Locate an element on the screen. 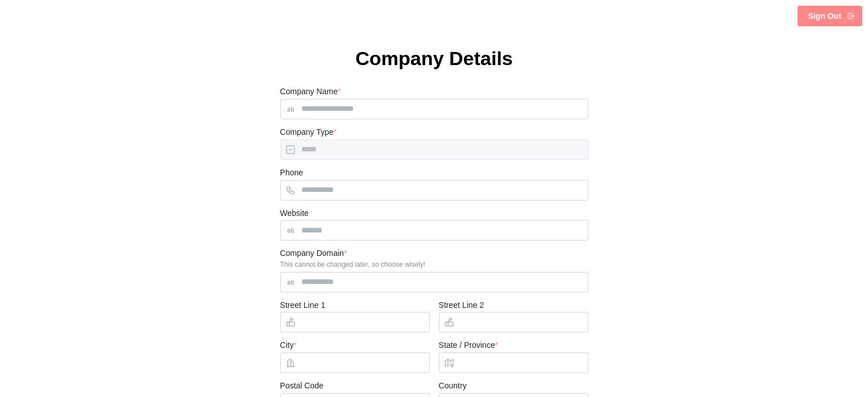  label: City is located at coordinates (289, 346).